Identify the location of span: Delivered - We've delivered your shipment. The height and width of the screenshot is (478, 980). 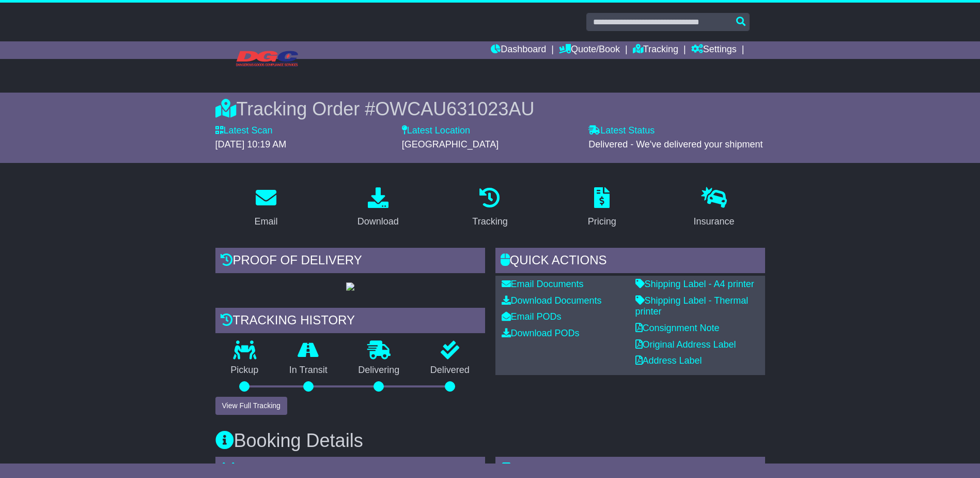
(675, 145).